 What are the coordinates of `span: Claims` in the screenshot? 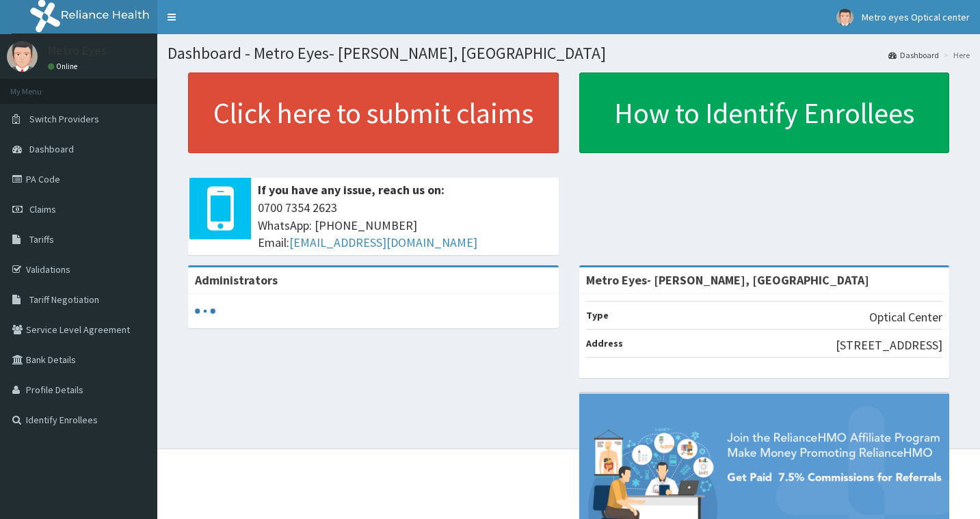 It's located at (43, 209).